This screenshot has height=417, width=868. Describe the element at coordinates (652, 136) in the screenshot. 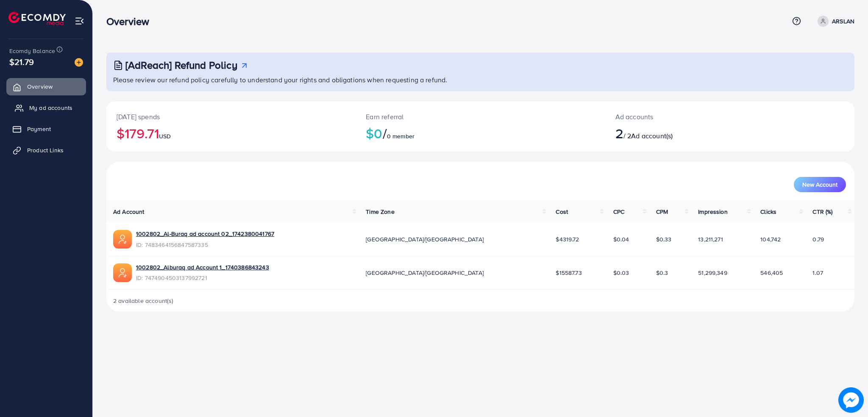

I see `span: Ad account(s)` at that location.